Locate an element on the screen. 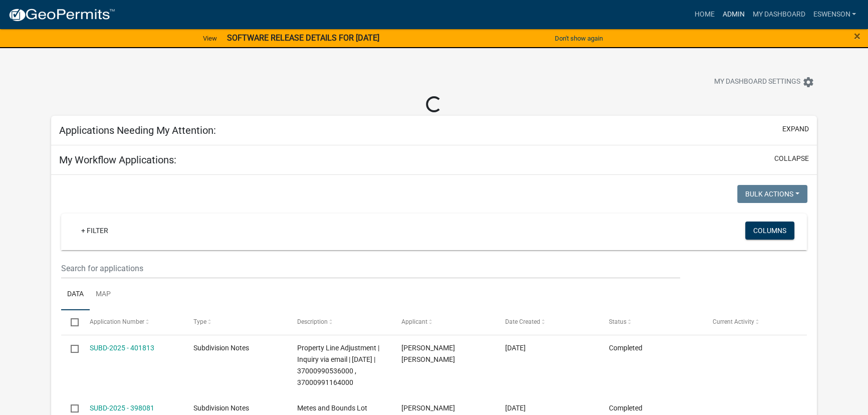 This screenshot has width=868, height=415. datatable-header-cell: Description is located at coordinates (339, 322).